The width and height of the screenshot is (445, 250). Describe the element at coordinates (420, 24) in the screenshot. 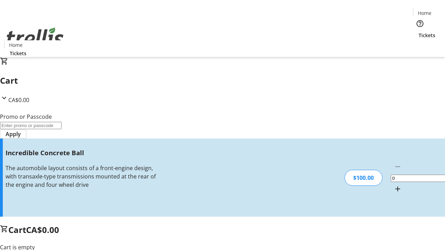

I see `button: Help` at that location.